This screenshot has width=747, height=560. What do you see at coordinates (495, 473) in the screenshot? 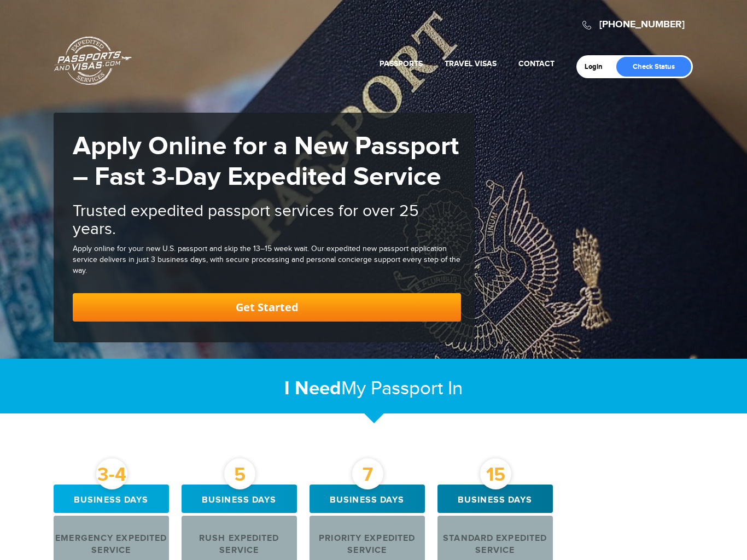
I see `div: 15` at bounding box center [495, 473].